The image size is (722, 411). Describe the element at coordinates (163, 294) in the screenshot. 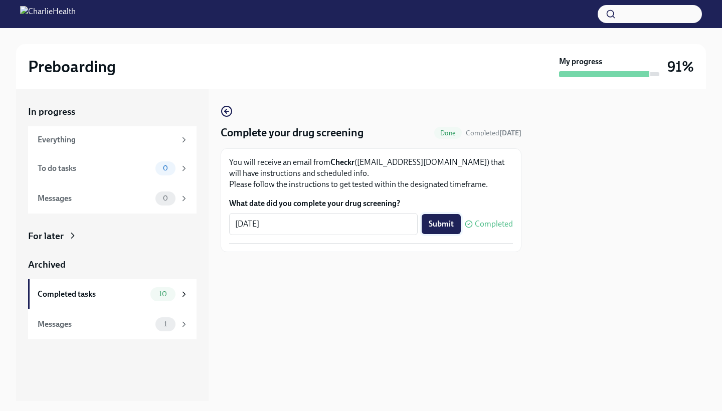

I see `span: 10` at that location.